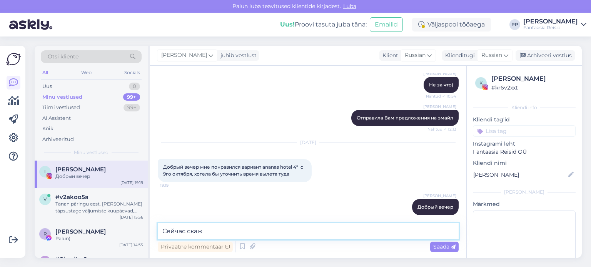  What do you see at coordinates (441, 96) in the screenshot?
I see `span: Nähtud ✓ 10:54` at bounding box center [441, 96].